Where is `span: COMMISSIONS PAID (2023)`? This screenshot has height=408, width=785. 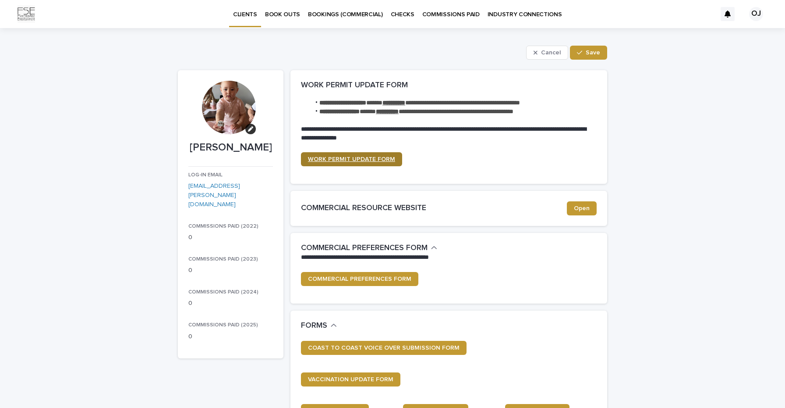 span: COMMISSIONS PAID (2023) is located at coordinates (223, 259).